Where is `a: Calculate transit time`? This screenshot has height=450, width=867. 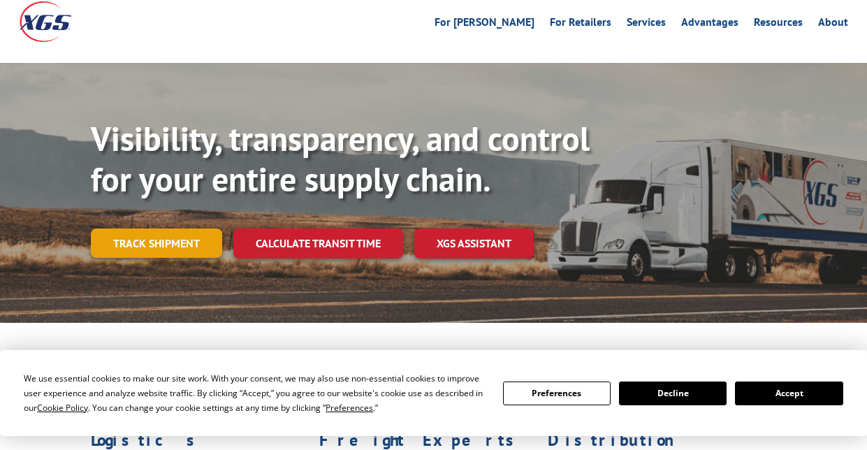
a: Calculate transit time is located at coordinates (318, 243).